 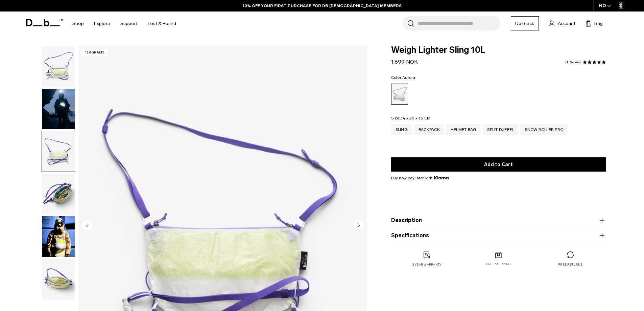 What do you see at coordinates (499, 165) in the screenshot?
I see `button: Add to Cart` at bounding box center [499, 165].